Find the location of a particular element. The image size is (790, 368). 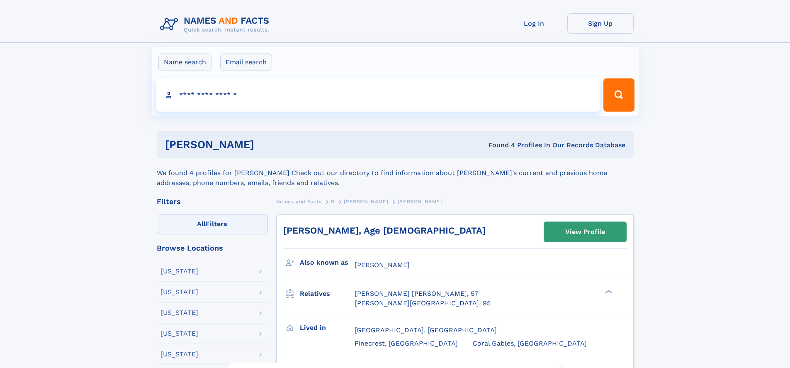

span: B is located at coordinates (333, 202).